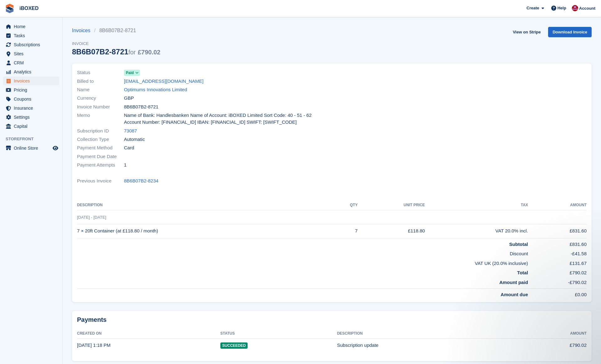 The width and height of the screenshot is (601, 364). I want to click on td: -£41.58, so click(558, 253).